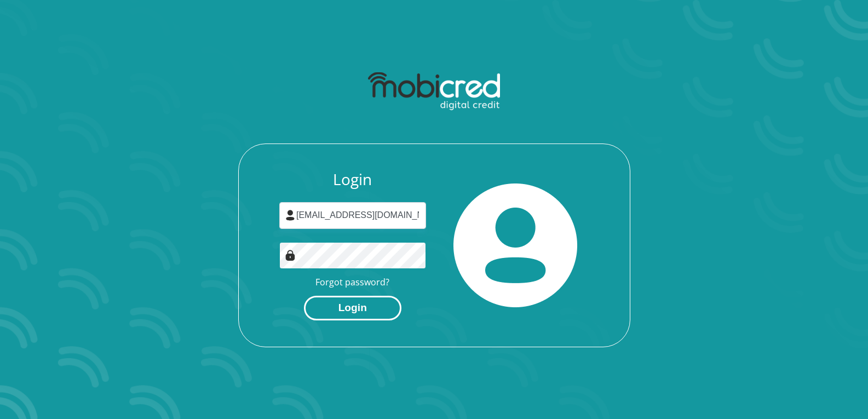  What do you see at coordinates (290, 215) in the screenshot?
I see `img: user-icon image` at bounding box center [290, 215].